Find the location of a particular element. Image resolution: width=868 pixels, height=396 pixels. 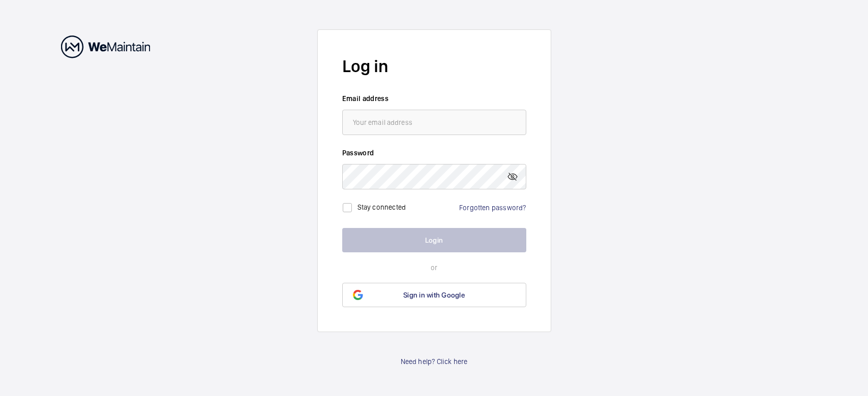

a: Forgotten password? is located at coordinates (492, 208).